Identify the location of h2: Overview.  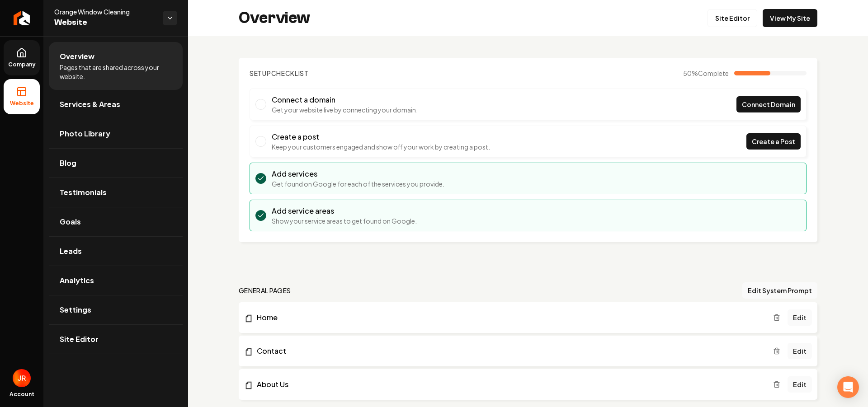
(275, 18).